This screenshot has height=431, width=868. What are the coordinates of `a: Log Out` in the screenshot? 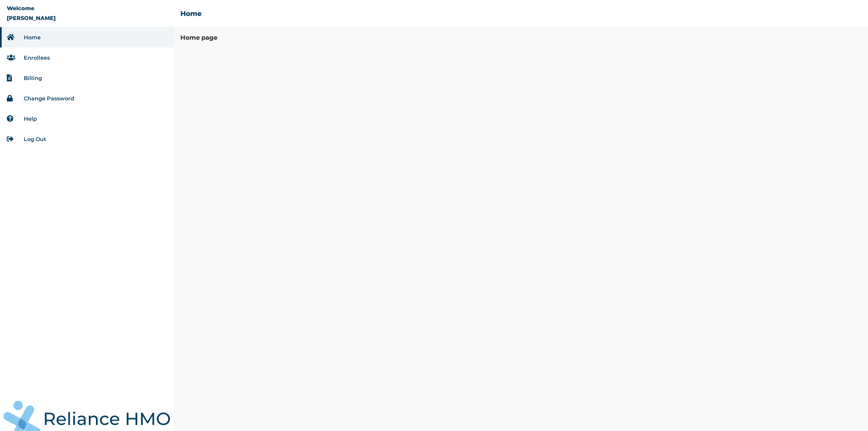 It's located at (35, 139).